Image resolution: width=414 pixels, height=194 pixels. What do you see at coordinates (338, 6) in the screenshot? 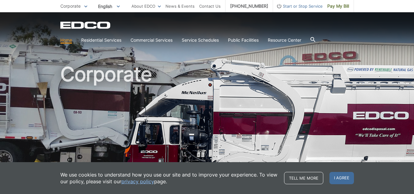
I see `span: Pay My Bill` at bounding box center [338, 6].